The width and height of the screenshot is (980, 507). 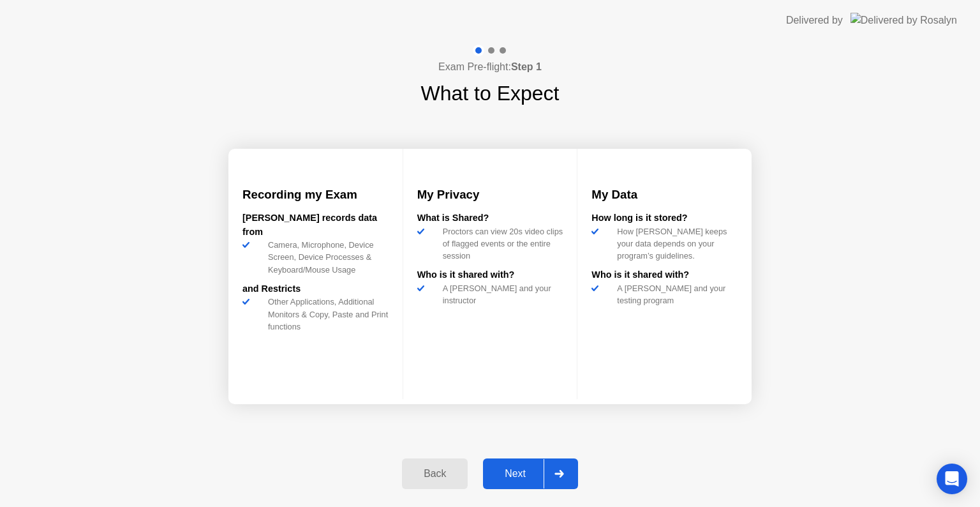 I want to click on img: Delivered by Rosalyn, so click(x=903, y=20).